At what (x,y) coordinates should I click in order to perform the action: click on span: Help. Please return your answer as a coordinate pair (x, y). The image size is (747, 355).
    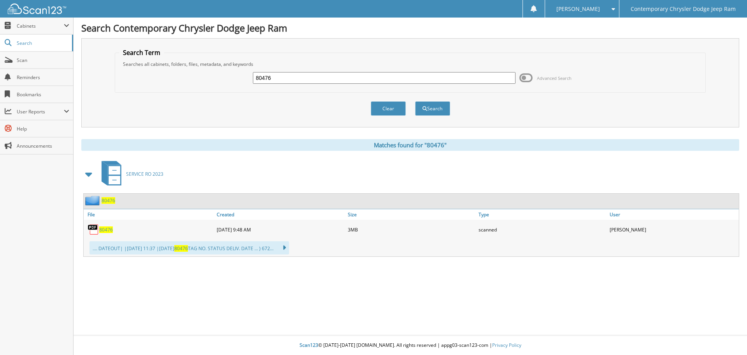
    Looking at the image, I should click on (43, 128).